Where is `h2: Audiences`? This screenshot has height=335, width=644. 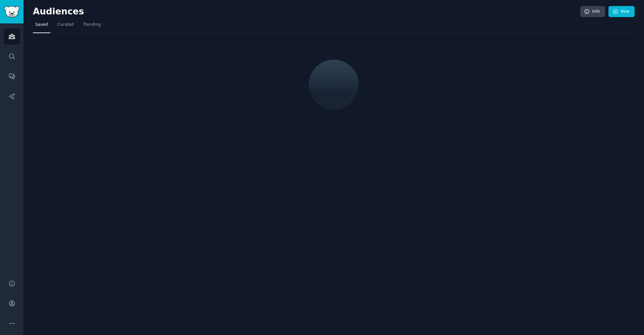
h2: Audiences is located at coordinates (306, 12).